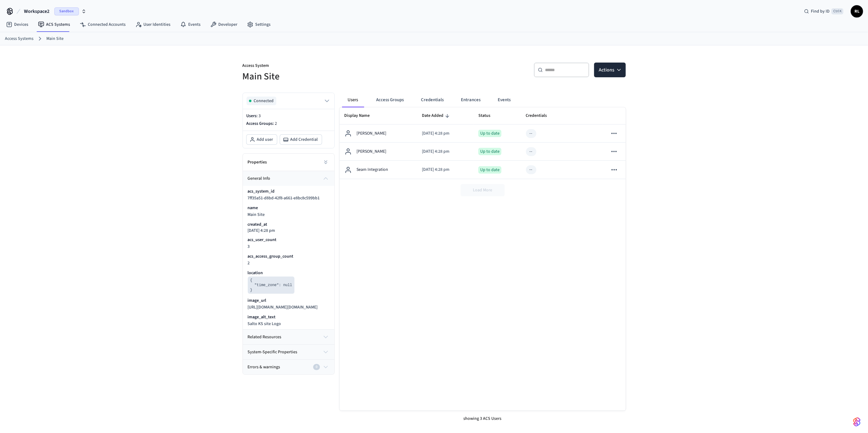 The height and width of the screenshot is (433, 868). I want to click on span: Add user, so click(265, 139).